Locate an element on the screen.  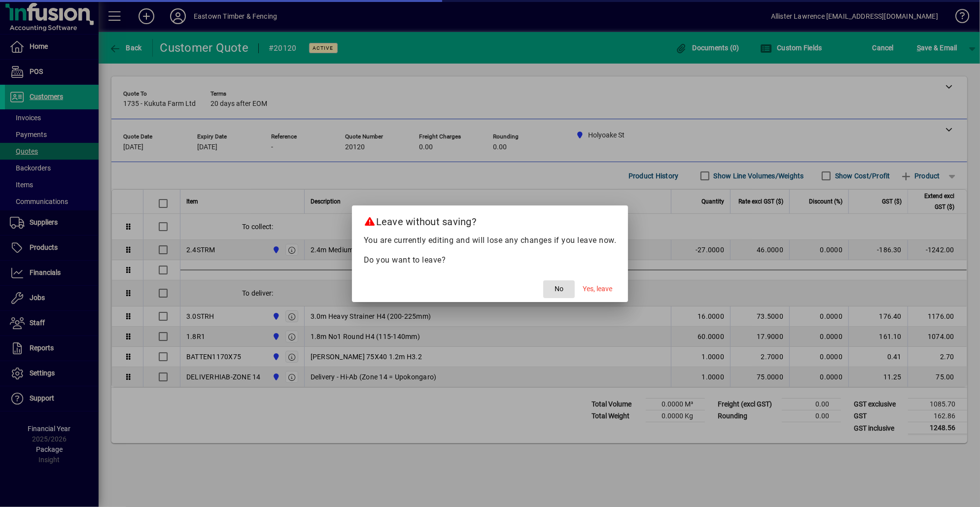
button: No is located at coordinates (559, 289).